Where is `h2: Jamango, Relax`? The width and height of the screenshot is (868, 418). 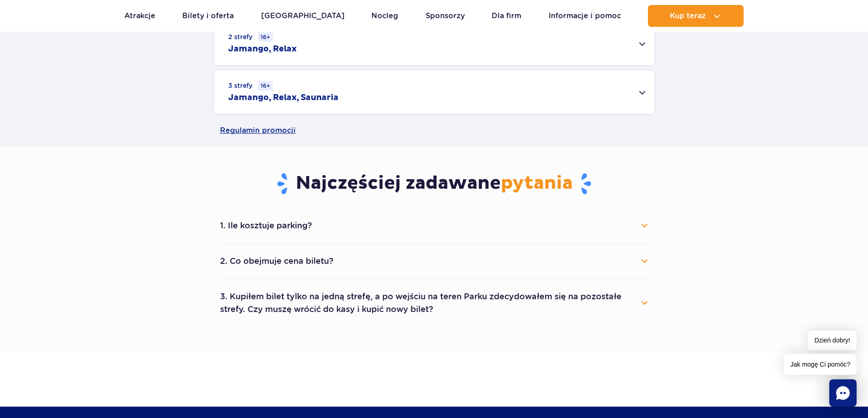 h2: Jamango, Relax is located at coordinates (262, 49).